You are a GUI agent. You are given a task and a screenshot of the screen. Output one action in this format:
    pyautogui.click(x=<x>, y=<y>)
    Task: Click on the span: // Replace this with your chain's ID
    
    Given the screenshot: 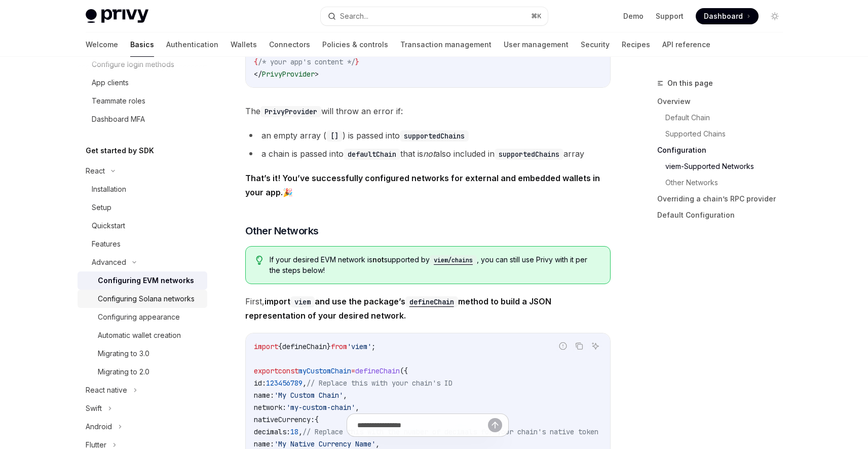 What is the action you would take?
    pyautogui.click(x=379, y=382)
    